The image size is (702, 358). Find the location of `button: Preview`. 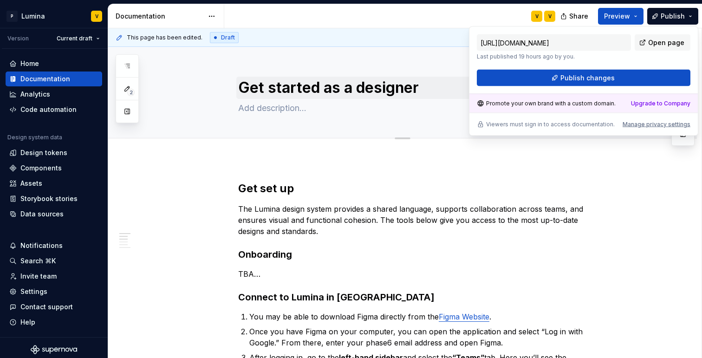

button: Preview is located at coordinates (621, 16).